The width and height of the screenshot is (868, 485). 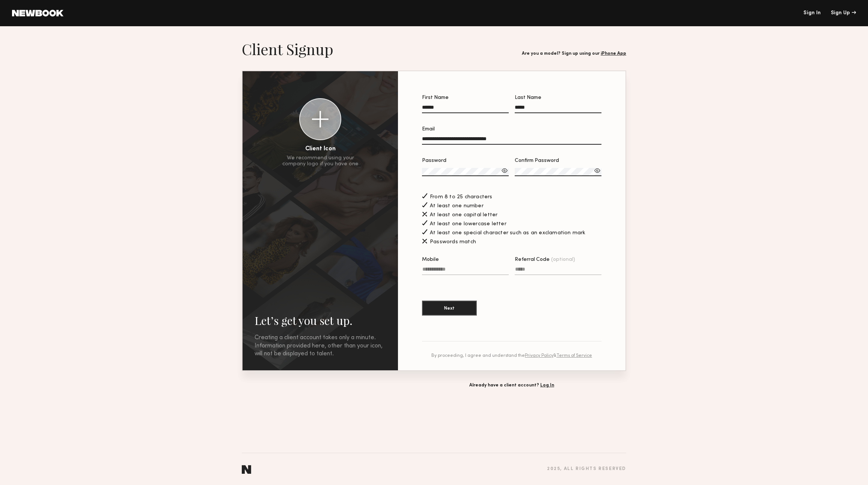 I want to click on div: We recommend using your company logo if you have one, so click(x=320, y=161).